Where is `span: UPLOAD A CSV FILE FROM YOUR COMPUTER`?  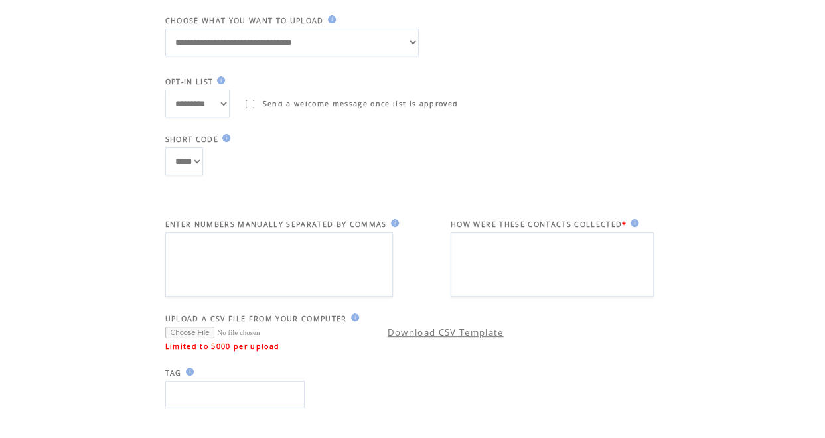
span: UPLOAD A CSV FILE FROM YOUR COMPUTER is located at coordinates (256, 319).